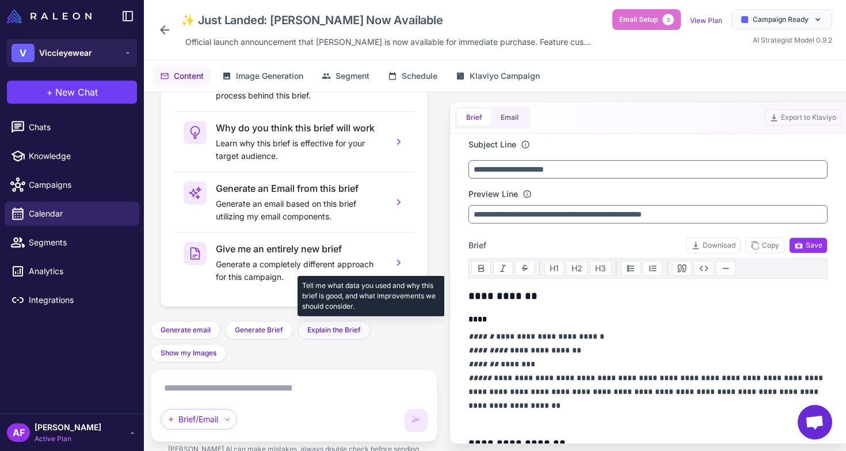  Describe the element at coordinates (79, 185) in the screenshot. I see `span: Campaigns` at that location.